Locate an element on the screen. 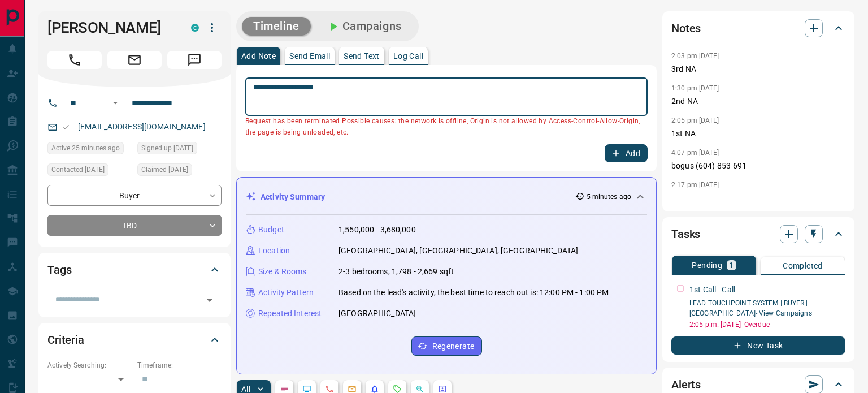  h2: Tags is located at coordinates (59, 270).